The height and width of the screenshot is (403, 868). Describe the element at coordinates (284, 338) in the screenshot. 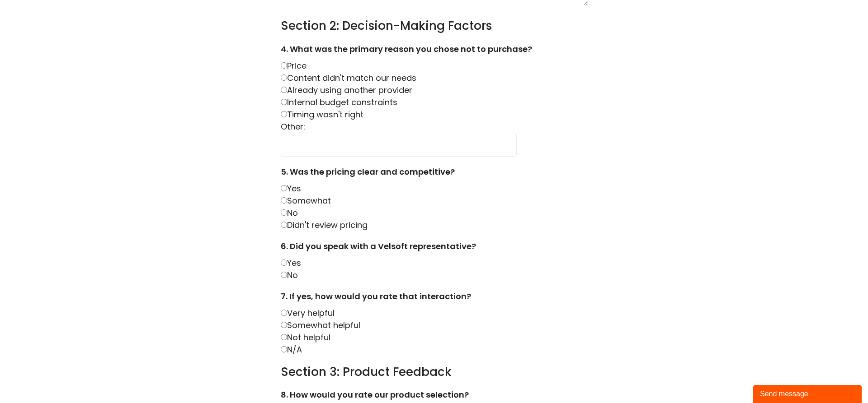

I see `input: Not helpful` at that location.